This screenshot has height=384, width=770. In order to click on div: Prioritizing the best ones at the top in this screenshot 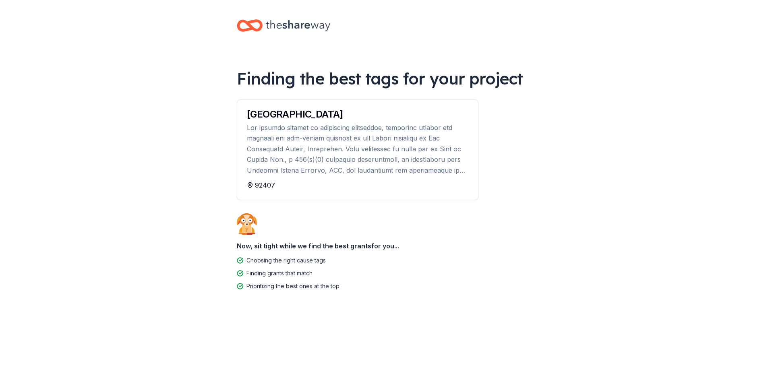, I will do `click(293, 286)`.